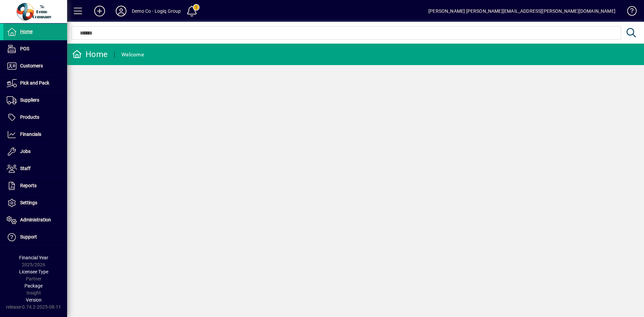  What do you see at coordinates (28, 203) in the screenshot?
I see `span: Settings` at bounding box center [28, 203].